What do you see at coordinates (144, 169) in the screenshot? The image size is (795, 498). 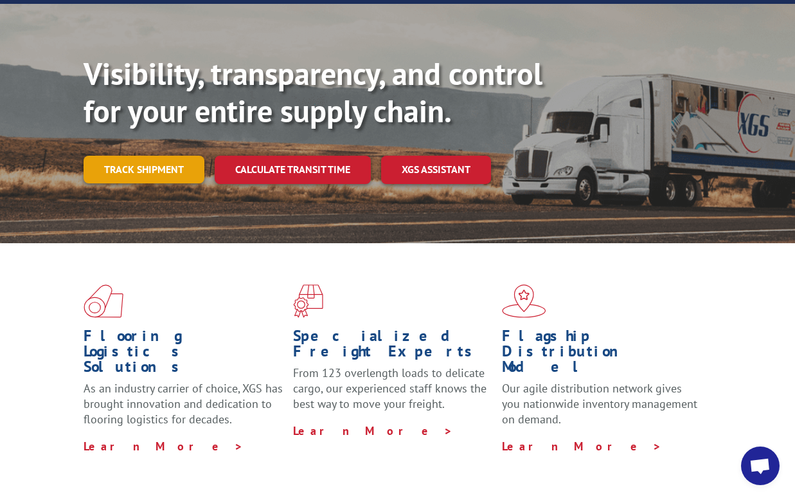 I see `a: Track shipment` at bounding box center [144, 169].